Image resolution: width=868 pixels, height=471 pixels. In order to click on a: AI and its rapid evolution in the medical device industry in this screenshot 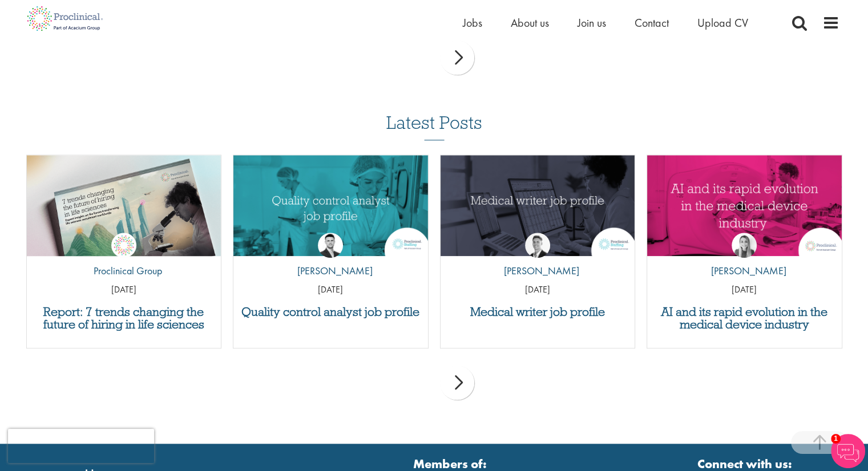, I will do `click(744, 319)`.